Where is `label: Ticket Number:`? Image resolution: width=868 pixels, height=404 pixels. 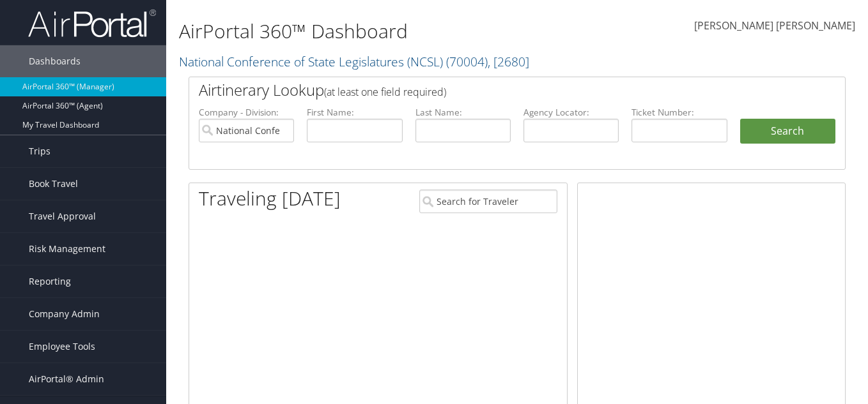 label: Ticket Number: is located at coordinates (679, 112).